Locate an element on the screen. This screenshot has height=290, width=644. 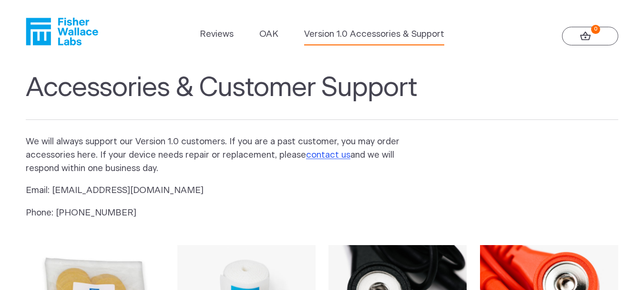
a: contact us is located at coordinates (328, 155).